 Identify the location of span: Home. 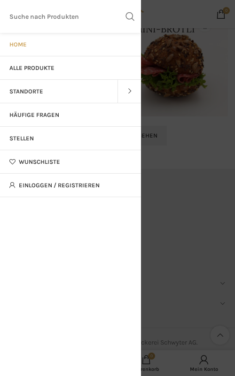
(18, 45).